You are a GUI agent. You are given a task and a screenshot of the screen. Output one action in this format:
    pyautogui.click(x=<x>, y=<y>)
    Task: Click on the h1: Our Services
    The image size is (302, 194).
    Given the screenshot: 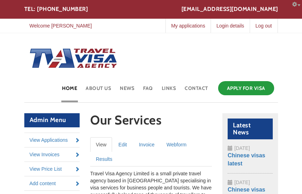 What is the action you would take?
    pyautogui.click(x=151, y=121)
    